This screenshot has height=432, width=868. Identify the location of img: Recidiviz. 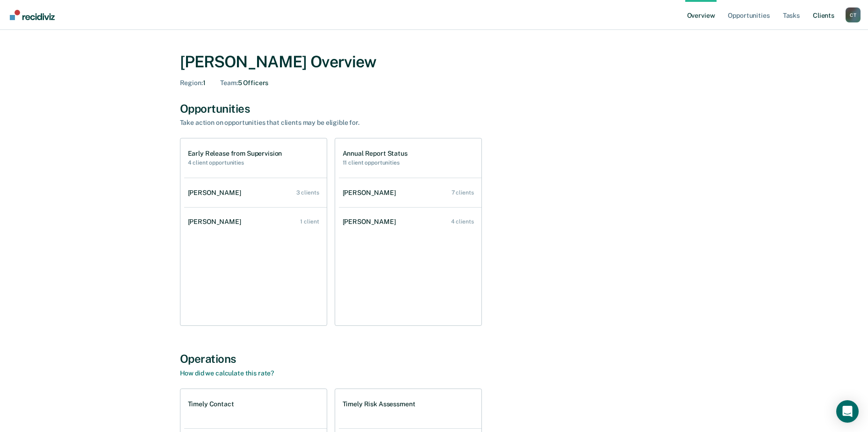
(32, 15).